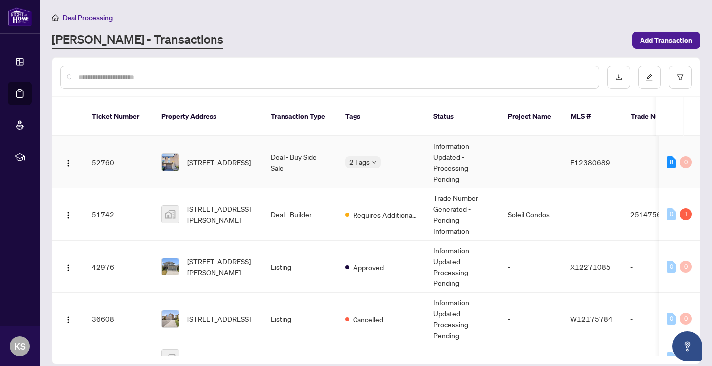  Describe the element at coordinates (360, 161) in the screenshot. I see `span: 2 Tags` at that location.